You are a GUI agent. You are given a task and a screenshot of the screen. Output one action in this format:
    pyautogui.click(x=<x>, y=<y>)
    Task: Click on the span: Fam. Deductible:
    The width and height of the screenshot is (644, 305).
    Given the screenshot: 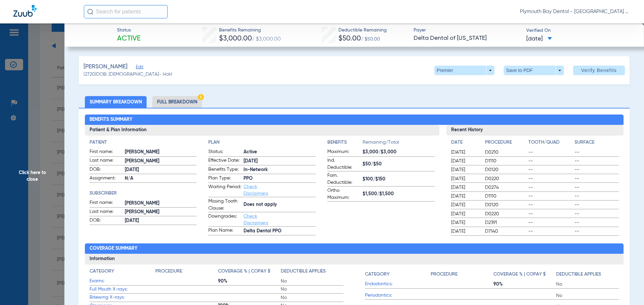 What is the action you would take?
    pyautogui.click(x=344, y=179)
    